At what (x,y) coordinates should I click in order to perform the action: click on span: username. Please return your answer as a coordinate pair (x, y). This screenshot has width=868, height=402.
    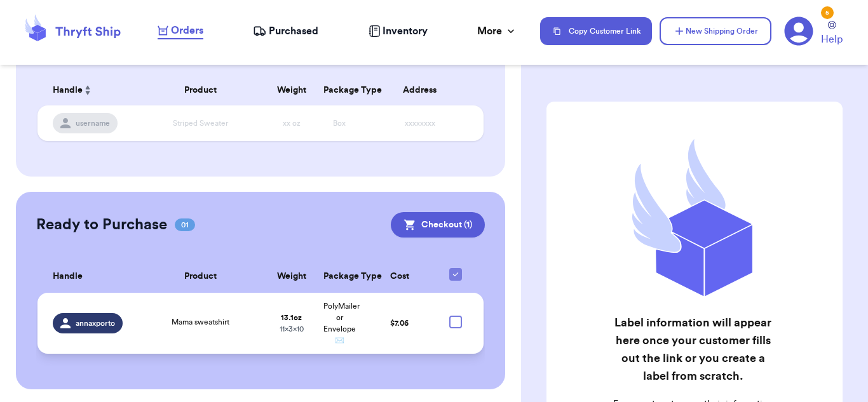
    Looking at the image, I should click on (93, 123).